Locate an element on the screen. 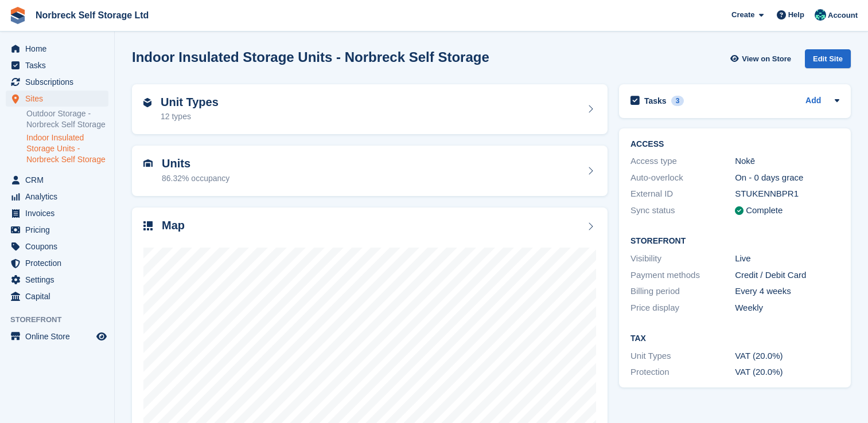 This screenshot has width=868, height=423. a: Add is located at coordinates (813, 101).